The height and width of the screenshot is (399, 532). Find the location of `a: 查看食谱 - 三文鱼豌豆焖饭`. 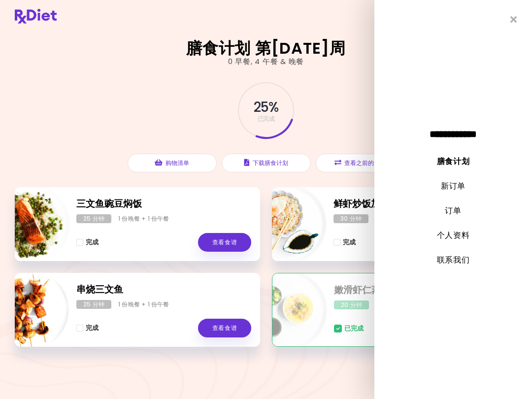

a: 查看食谱 - 三文鱼豌豆焖饭 is located at coordinates (225, 242).